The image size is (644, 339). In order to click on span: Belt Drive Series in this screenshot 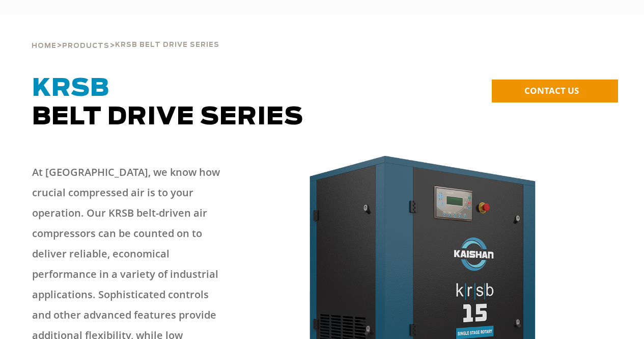, I will do `click(167, 103)`.